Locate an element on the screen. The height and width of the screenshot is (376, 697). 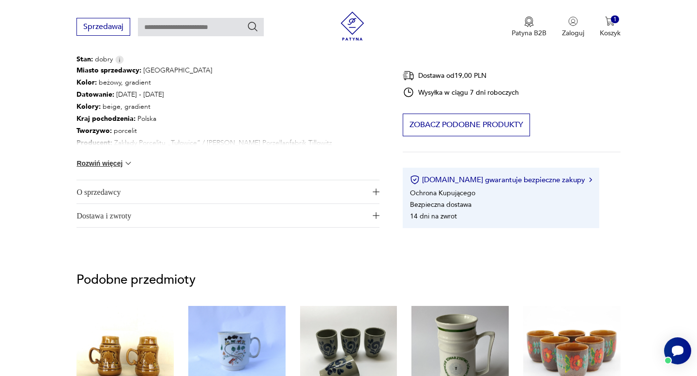
button: 1Koszyk is located at coordinates (610, 27).